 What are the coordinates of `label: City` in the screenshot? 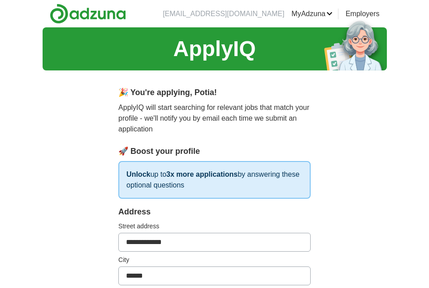 It's located at (214, 260).